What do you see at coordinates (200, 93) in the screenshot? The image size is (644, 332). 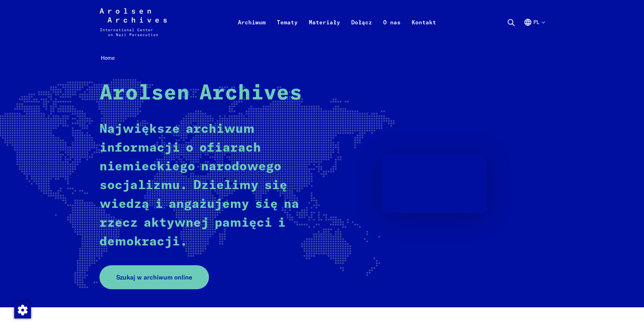 I see `strong: Arolsen Archives` at bounding box center [200, 93].